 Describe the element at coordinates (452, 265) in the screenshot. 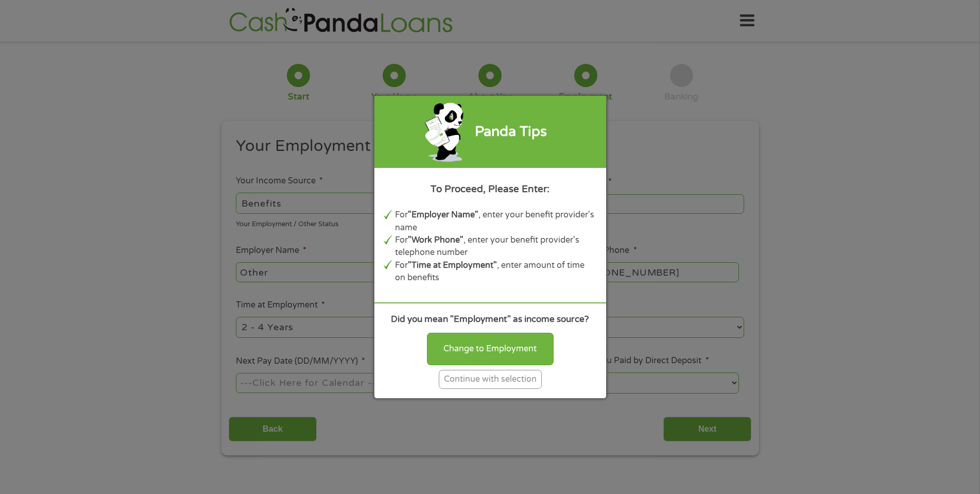

I see `b: "Time at Employment"` at that location.